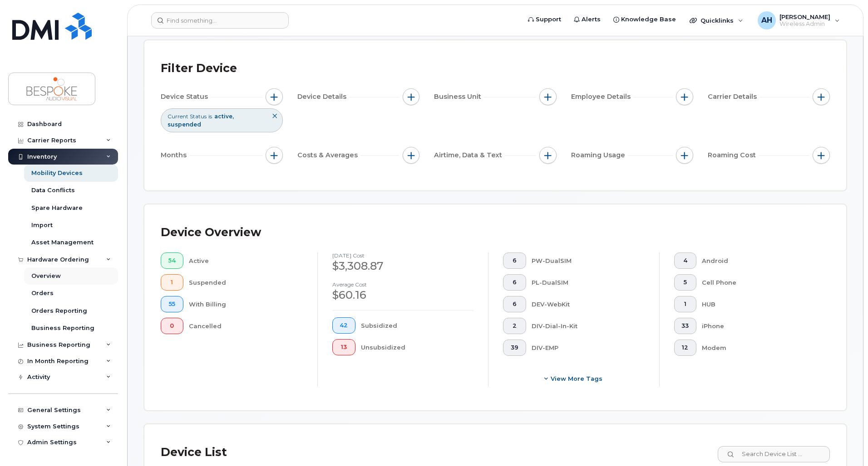 This screenshot has width=868, height=466. I want to click on span: Employee Details, so click(602, 97).